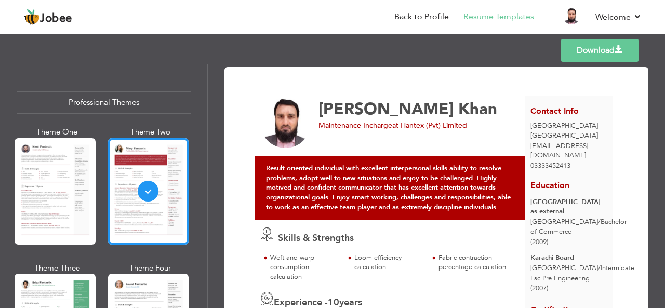  Describe the element at coordinates (56, 19) in the screenshot. I see `span: Jobee` at that location.